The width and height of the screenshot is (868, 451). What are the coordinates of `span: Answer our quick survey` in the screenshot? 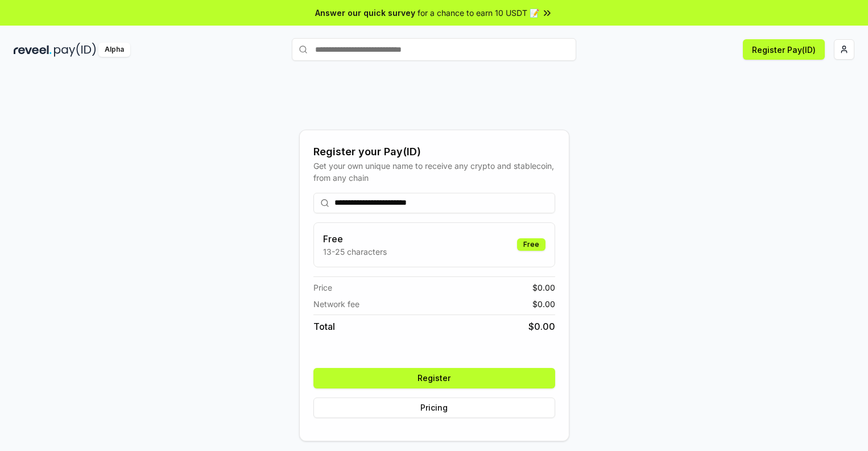 It's located at (365, 13).